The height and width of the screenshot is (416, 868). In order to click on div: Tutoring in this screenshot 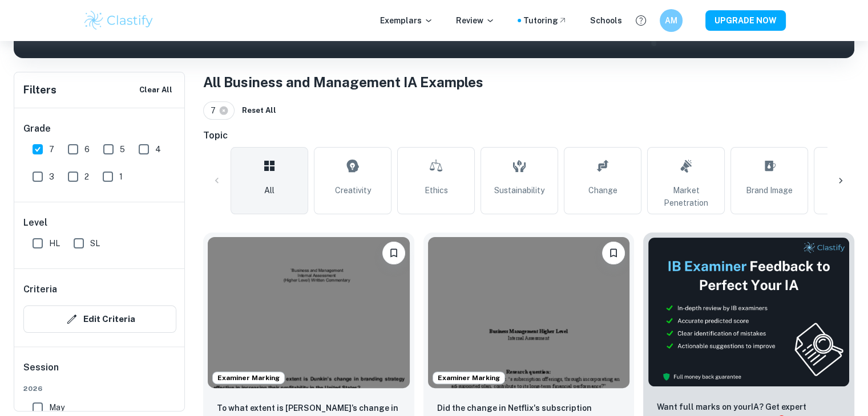, I will do `click(545, 21)`.